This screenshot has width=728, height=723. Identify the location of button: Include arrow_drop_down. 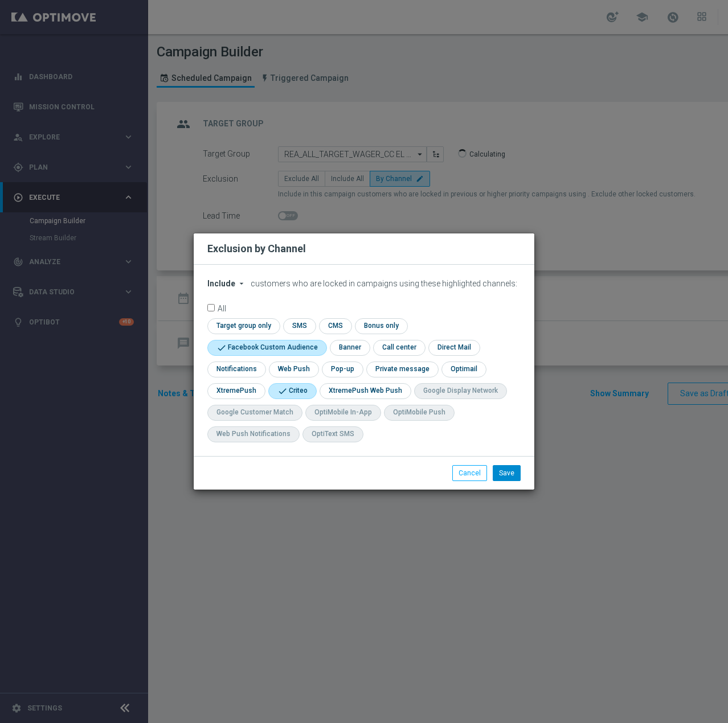
(228, 283).